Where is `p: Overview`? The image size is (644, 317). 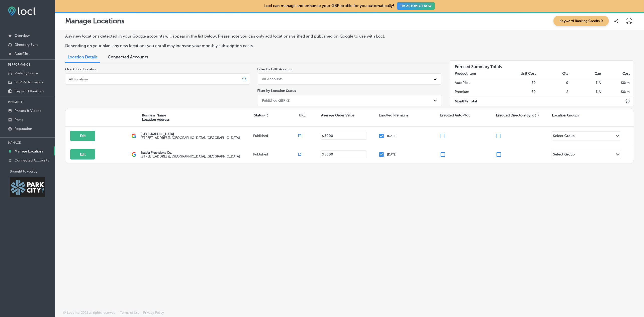
p: Overview is located at coordinates (22, 35).